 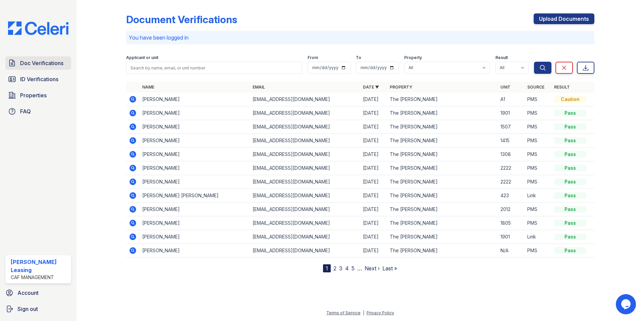 What do you see at coordinates (142, 58) in the screenshot?
I see `label: Applicant or unit` at bounding box center [142, 58].